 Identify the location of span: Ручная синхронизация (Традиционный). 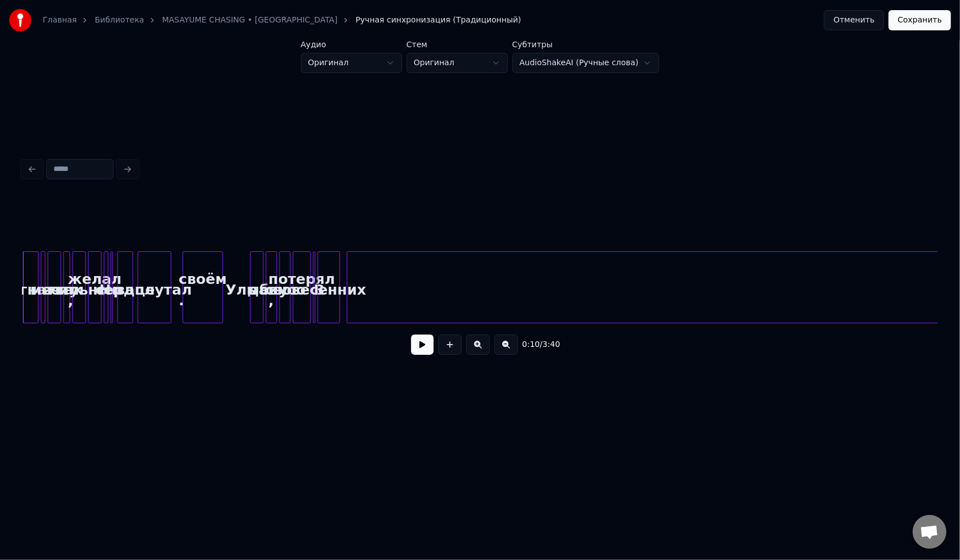
(438, 20).